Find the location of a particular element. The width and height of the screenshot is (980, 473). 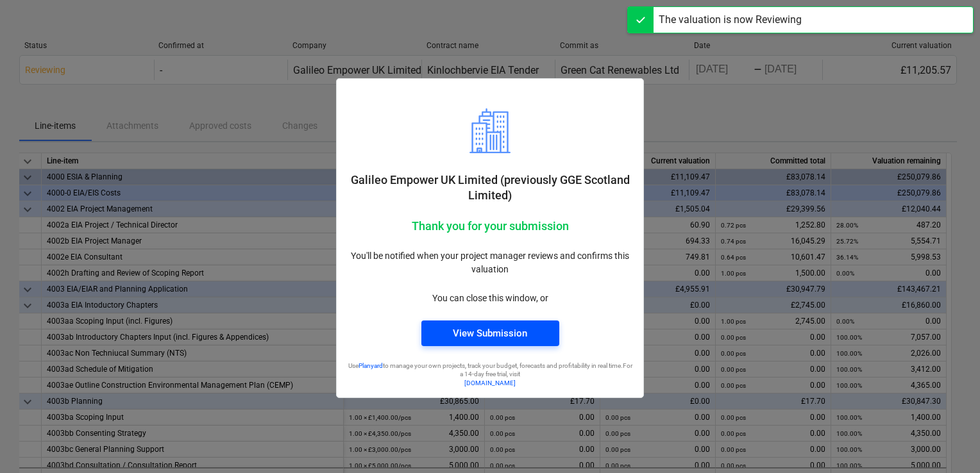

div: The valuation is now Reviewing is located at coordinates (730, 20).